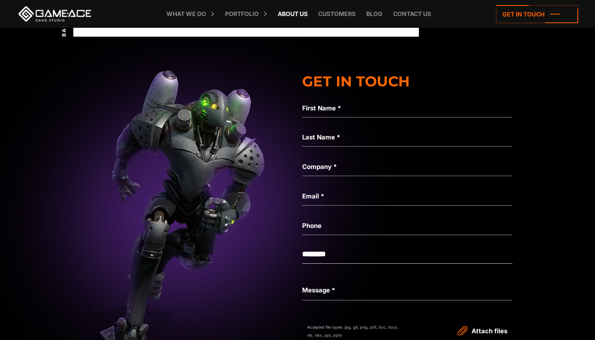 The image size is (595, 340). Describe the element at coordinates (355, 332) in the screenshot. I see `div: Accepted file types: jpg, gif, png, pdf, doc, docx, xls, xlsx, ppt, pptx` at that location.